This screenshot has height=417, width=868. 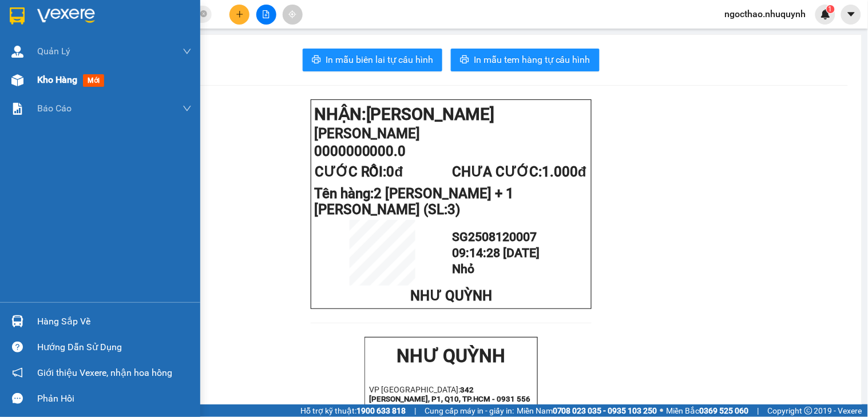 I want to click on span: file-add, so click(x=266, y=14).